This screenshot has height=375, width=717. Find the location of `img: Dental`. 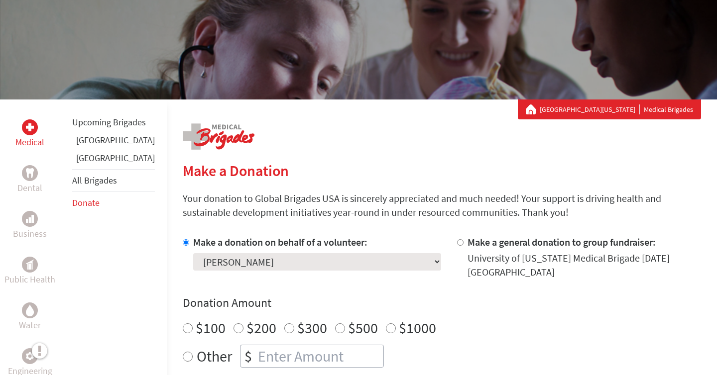

img: Dental is located at coordinates (30, 173).